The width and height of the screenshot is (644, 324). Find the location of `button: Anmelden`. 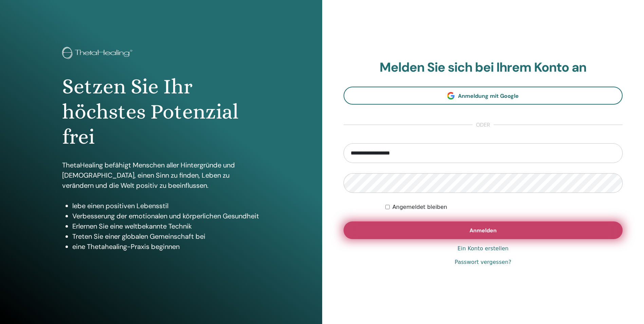

button: Anmelden is located at coordinates (483, 230).